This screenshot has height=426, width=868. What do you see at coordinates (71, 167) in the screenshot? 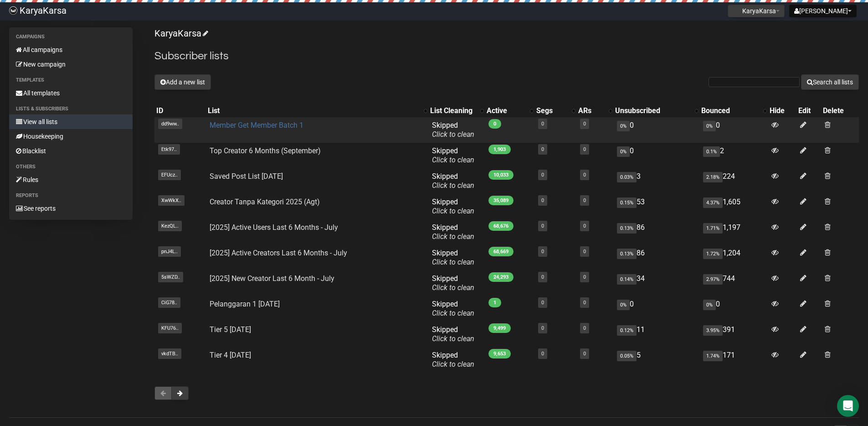
I see `li: Others` at bounding box center [71, 167].